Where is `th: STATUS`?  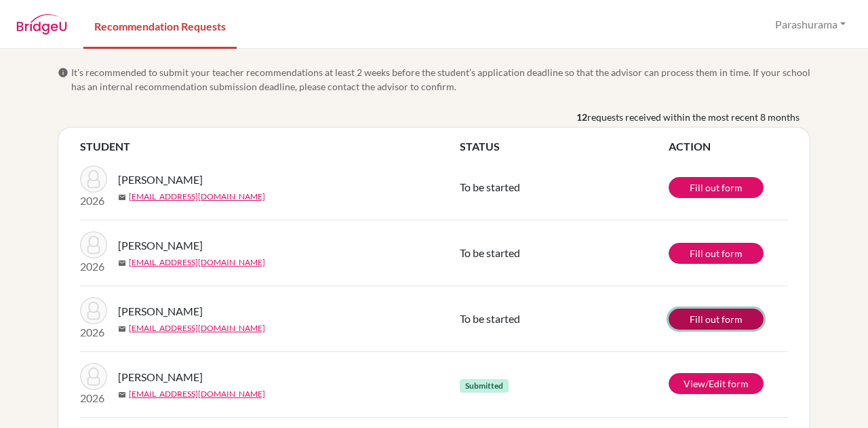 th: STATUS is located at coordinates (565, 146).